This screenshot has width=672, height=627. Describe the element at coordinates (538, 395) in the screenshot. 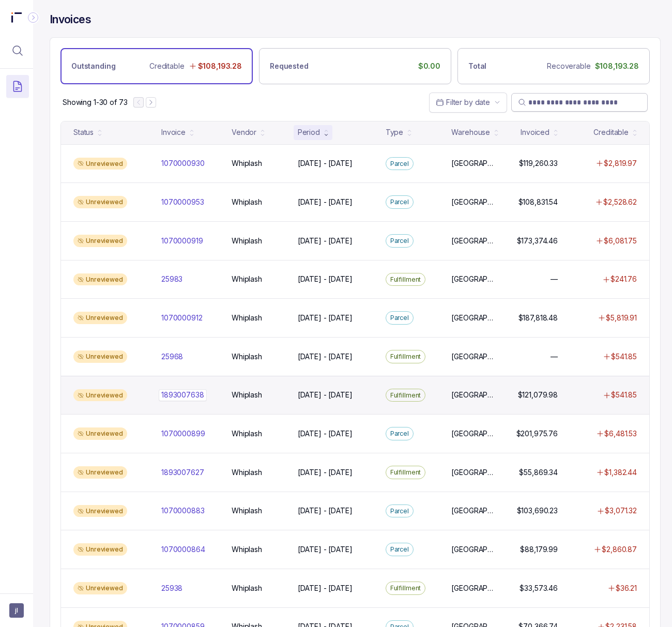

I see `p: $121,079.98` at that location.